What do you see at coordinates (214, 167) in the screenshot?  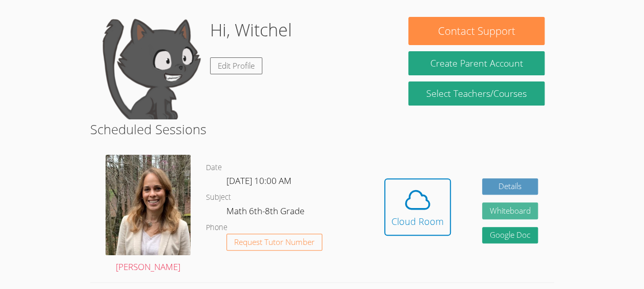 I see `dt: Date` at bounding box center [214, 167].